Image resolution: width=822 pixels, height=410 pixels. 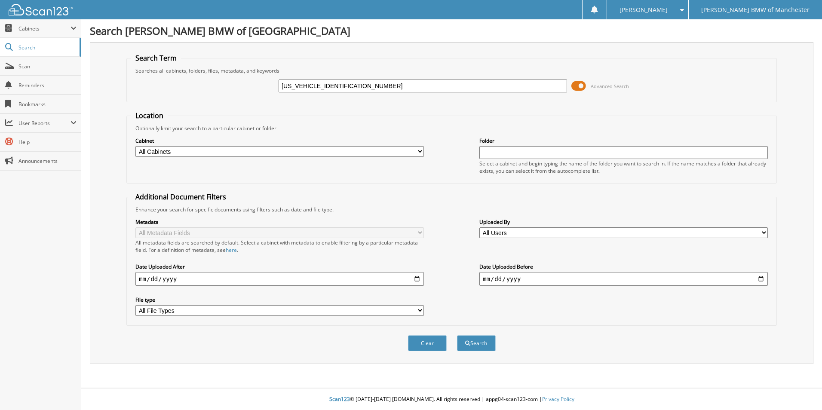 What do you see at coordinates (44, 28) in the screenshot?
I see `span: Cabinets` at bounding box center [44, 28].